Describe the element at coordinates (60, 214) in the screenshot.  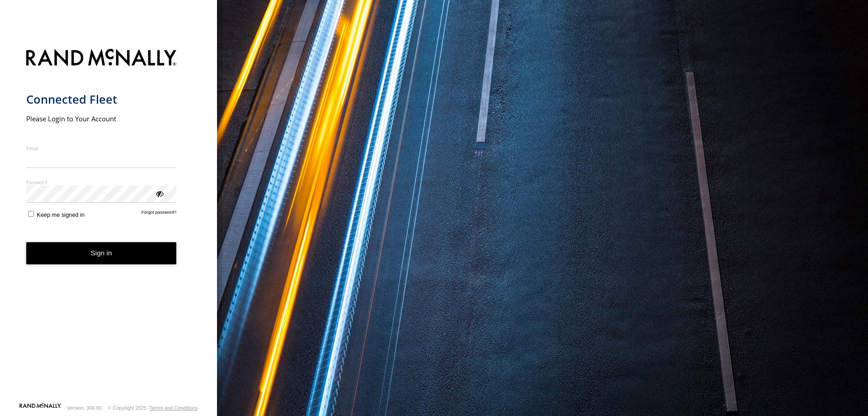
I see `span: Keep me signed in` at that location.